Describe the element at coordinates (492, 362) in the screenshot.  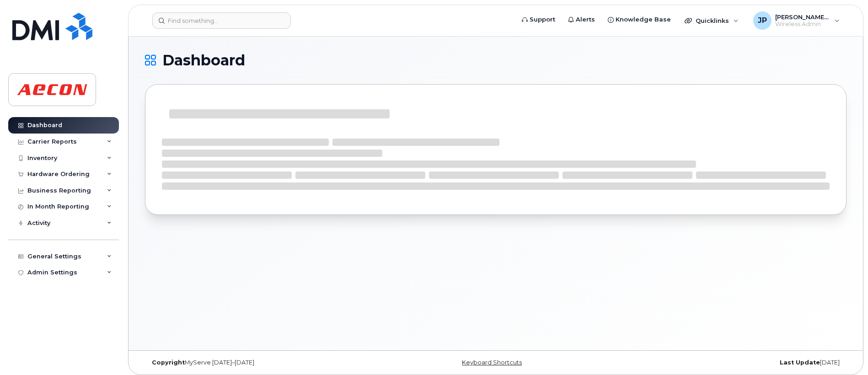
I see `a: Keyboard Shortcuts` at that location.